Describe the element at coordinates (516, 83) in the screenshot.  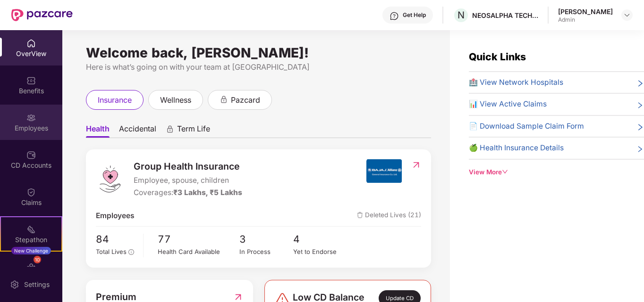
I see `span: 🏥 View Network Hospitals` at that location.